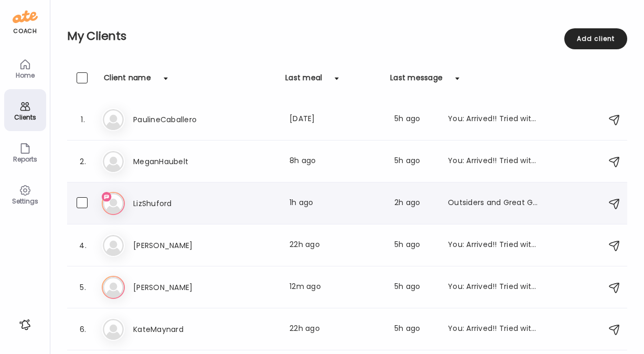  Describe the element at coordinates (180, 162) in the screenshot. I see `h3: MeganHaubelt` at that location.